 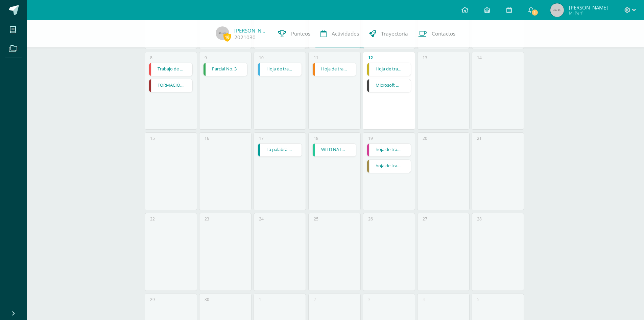 I want to click on div: 20, so click(x=425, y=138).